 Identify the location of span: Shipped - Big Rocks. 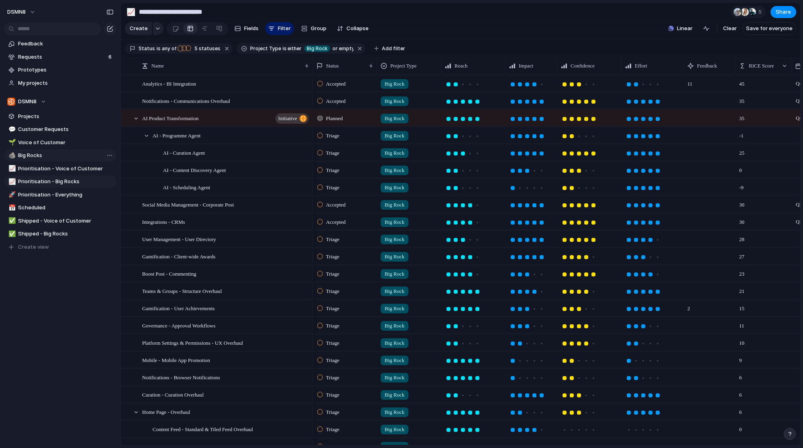
(66, 234).